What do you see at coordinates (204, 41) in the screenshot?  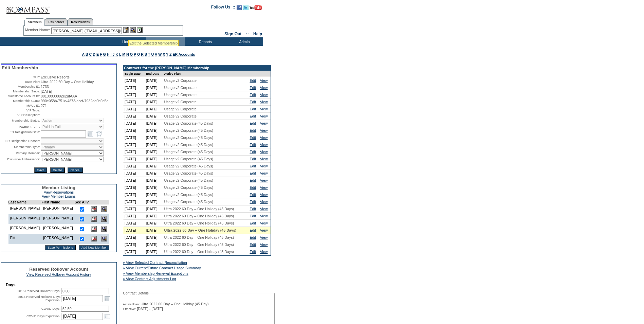 I see `td: Reports` at bounding box center [204, 41].